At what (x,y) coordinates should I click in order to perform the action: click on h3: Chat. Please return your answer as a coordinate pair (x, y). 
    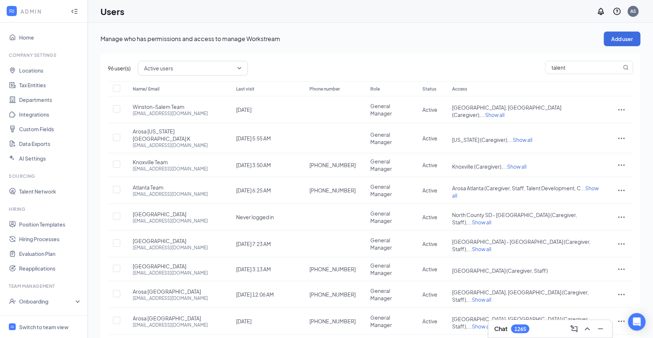
    Looking at the image, I should click on (501, 329).